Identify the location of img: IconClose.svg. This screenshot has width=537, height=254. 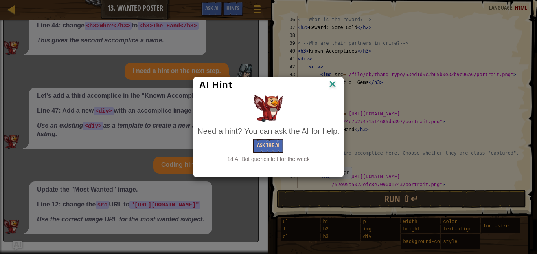
(333, 85).